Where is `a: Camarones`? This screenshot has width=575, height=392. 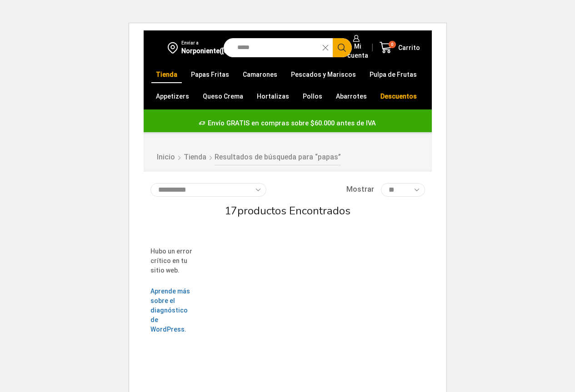
a: Camarones is located at coordinates (260, 74).